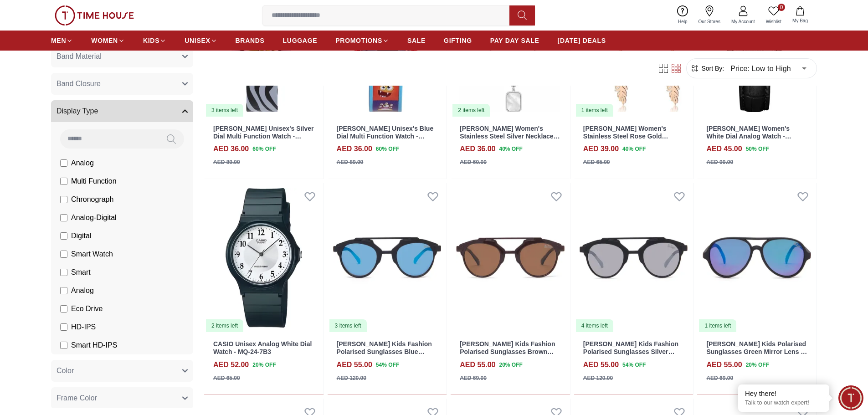 The image size is (868, 415). Describe the element at coordinates (800, 20) in the screenshot. I see `span: My Bag` at that location.